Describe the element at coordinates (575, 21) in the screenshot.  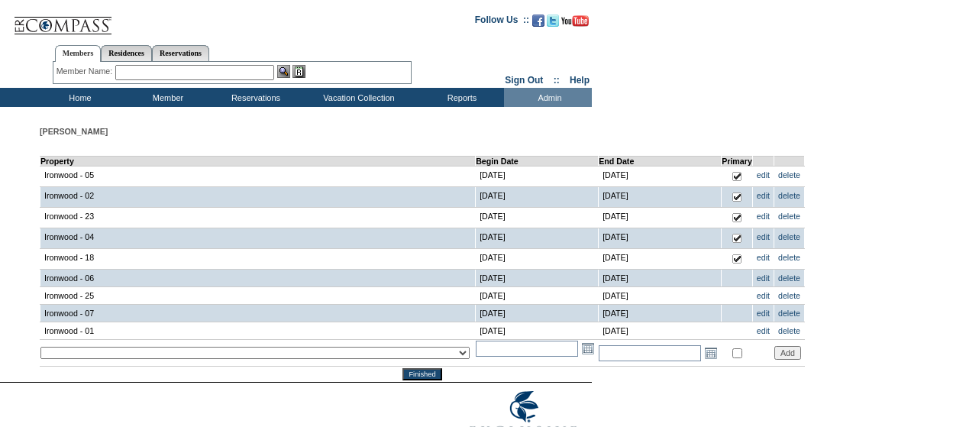
I see `img: Subscribe to our YouTube Channel` at that location.